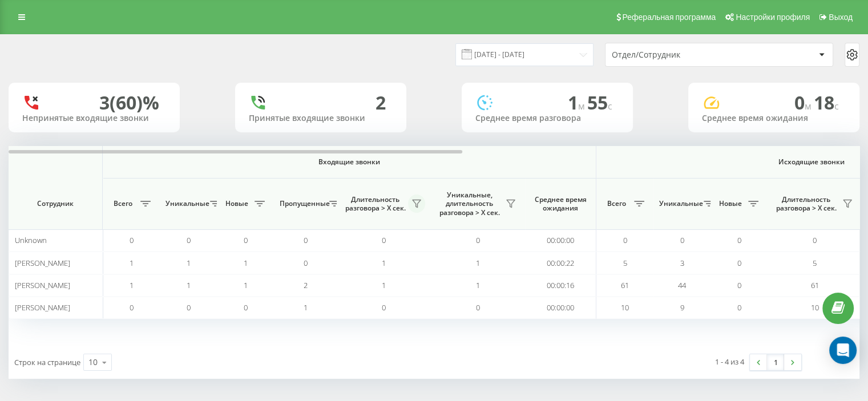 The image size is (868, 401). Describe the element at coordinates (669, 17) in the screenshot. I see `span: Реферальная программа` at that location.